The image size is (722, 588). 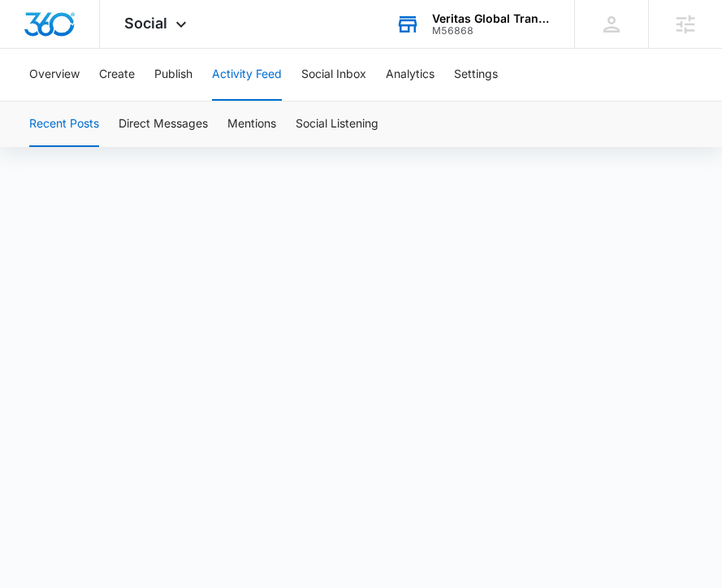 I want to click on button: Activity Feed, so click(x=247, y=75).